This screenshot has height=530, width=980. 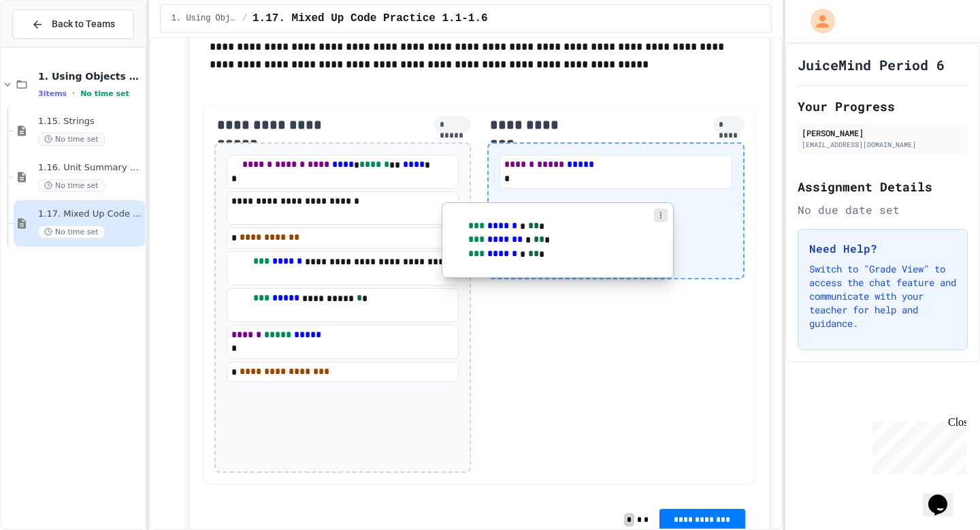 I want to click on div: My Account, so click(x=817, y=21).